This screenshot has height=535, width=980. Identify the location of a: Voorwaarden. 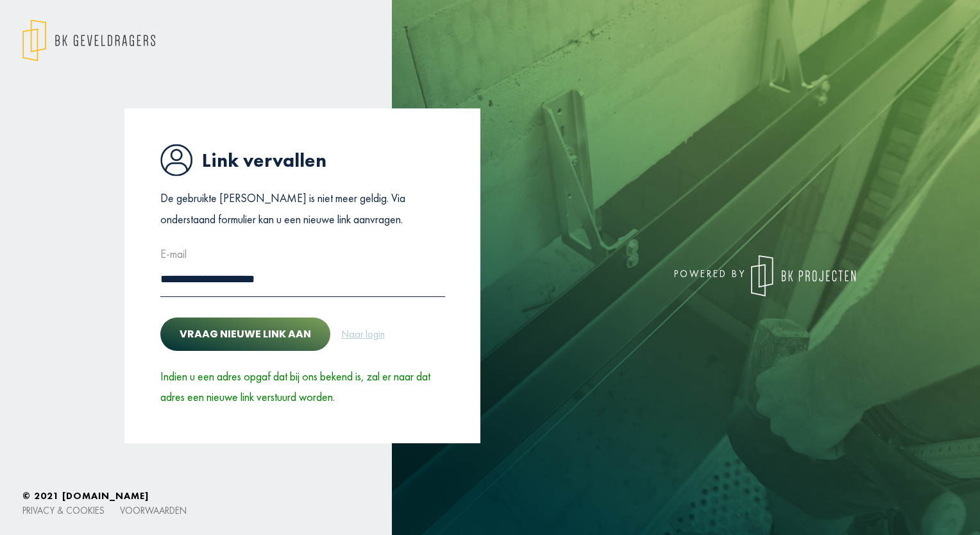
(153, 510).